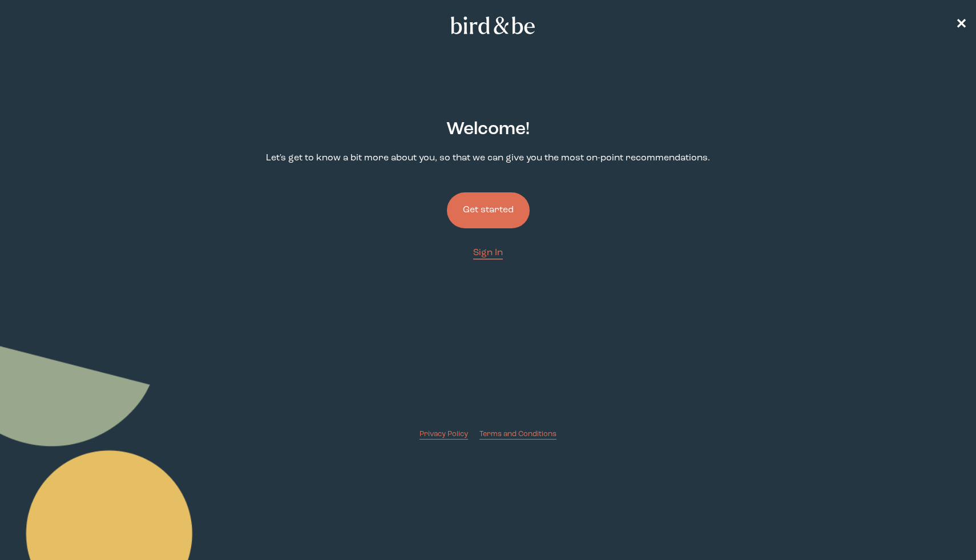  Describe the element at coordinates (444, 434) in the screenshot. I see `span: Privacy Policy` at that location.